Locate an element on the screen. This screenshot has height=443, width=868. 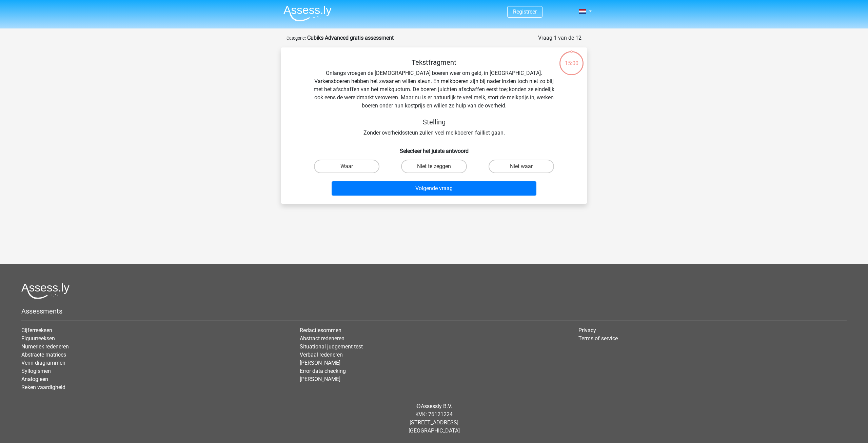
h5: Assessments is located at coordinates (434, 311).